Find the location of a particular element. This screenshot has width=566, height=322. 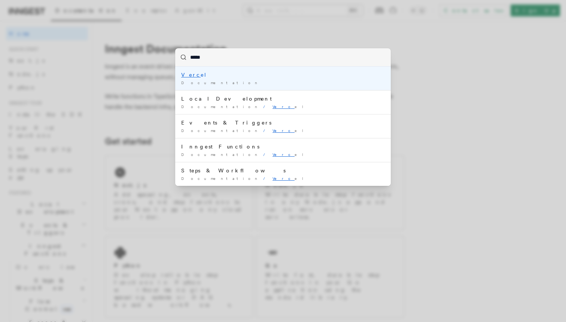

div: Events & Triggers is located at coordinates (283, 123).